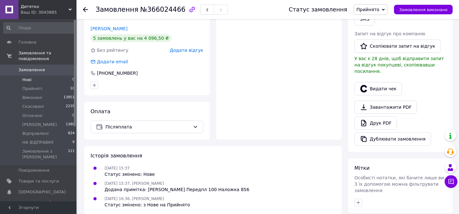 This screenshot has height=214, width=459. What do you see at coordinates (70, 125) in the screenshot?
I see `span: 1380` at bounding box center [70, 125].